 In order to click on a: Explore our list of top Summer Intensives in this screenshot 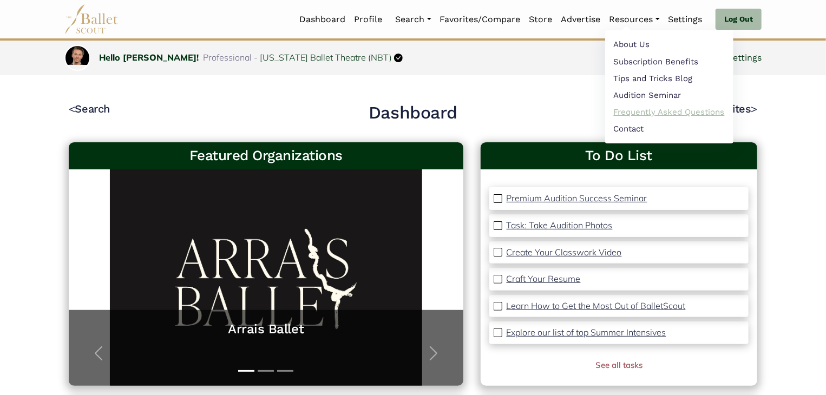, I will do `click(586, 333)`.